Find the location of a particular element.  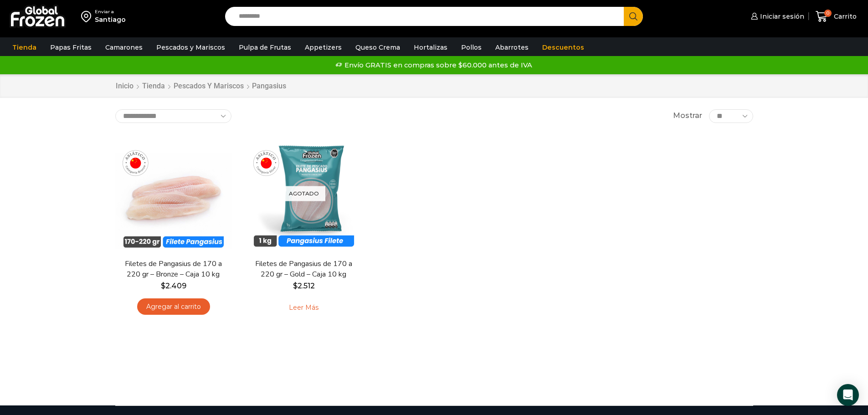

h1: Pangasius is located at coordinates (269, 85).